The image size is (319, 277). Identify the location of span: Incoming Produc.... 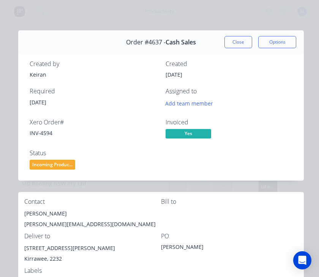
(52, 164).